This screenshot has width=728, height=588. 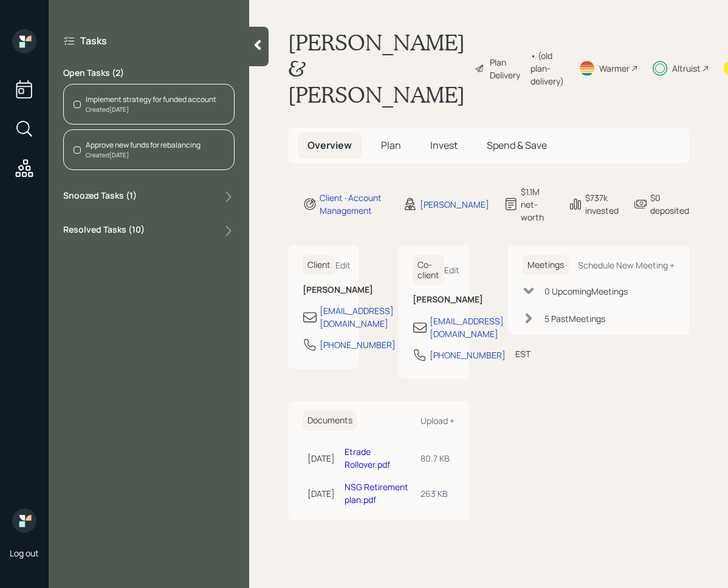 I want to click on div: 5 Past Meeting s, so click(x=575, y=318).